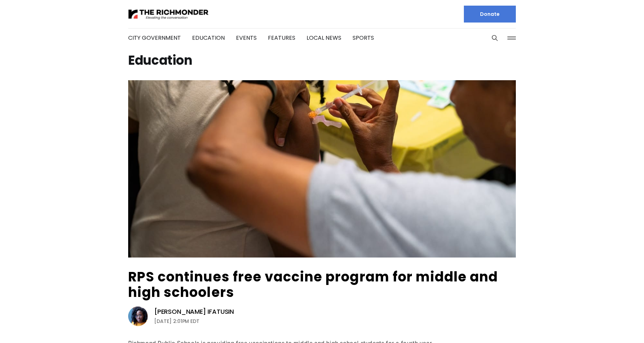 The image size is (644, 343). I want to click on h1: Education, so click(322, 60).